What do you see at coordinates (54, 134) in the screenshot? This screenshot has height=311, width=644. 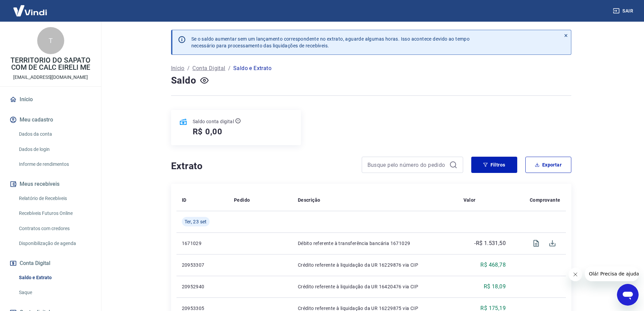 I see `a: Dados da conta` at bounding box center [54, 134].